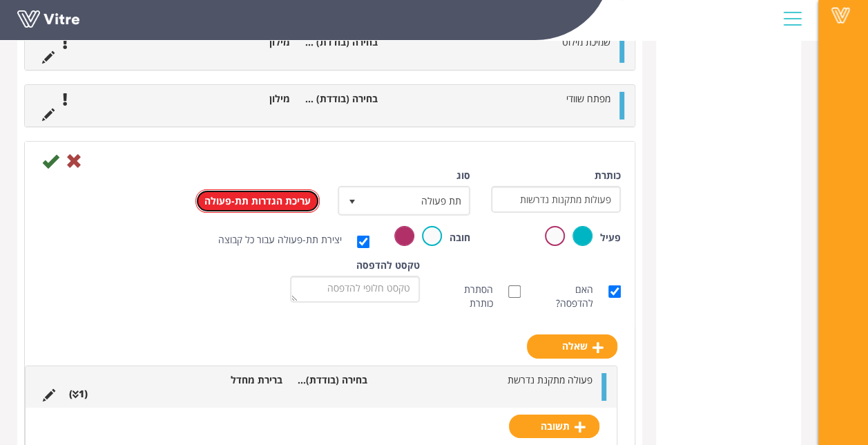  What do you see at coordinates (416, 200) in the screenshot?
I see `span: תת פעולה` at bounding box center [416, 200].